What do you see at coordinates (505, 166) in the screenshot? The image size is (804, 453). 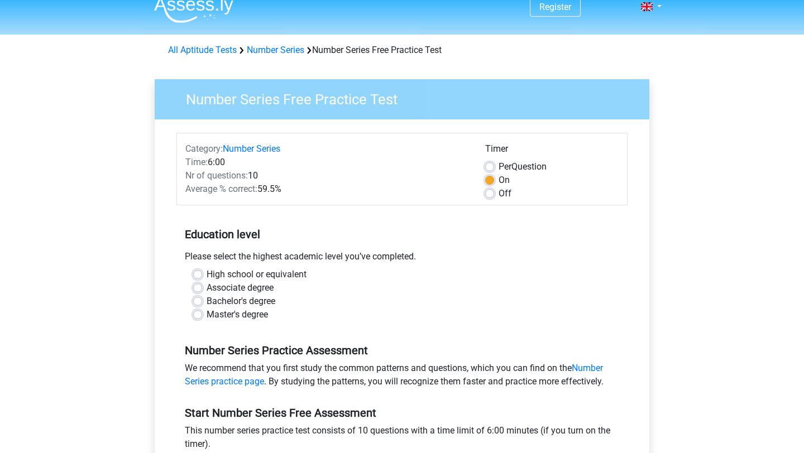 I see `span: Per` at bounding box center [505, 166].